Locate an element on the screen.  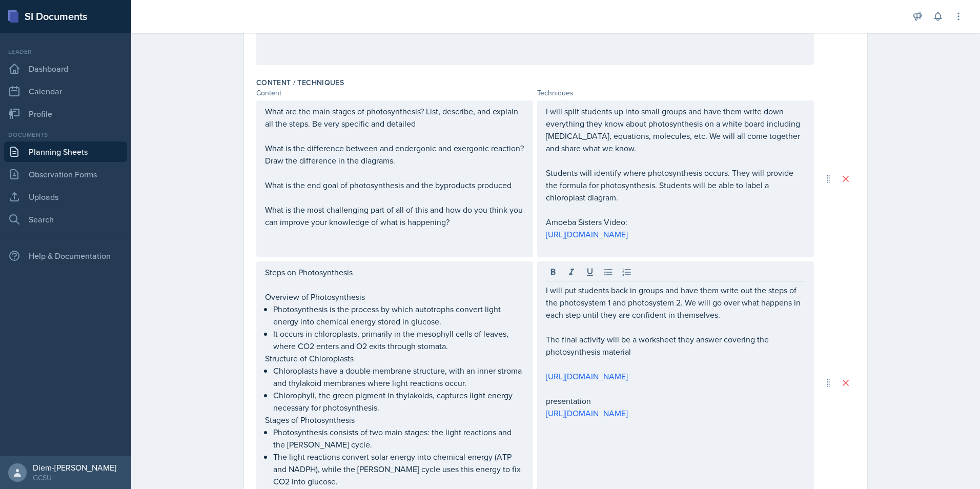
p: Overview of Photosynthesis is located at coordinates (395, 297).